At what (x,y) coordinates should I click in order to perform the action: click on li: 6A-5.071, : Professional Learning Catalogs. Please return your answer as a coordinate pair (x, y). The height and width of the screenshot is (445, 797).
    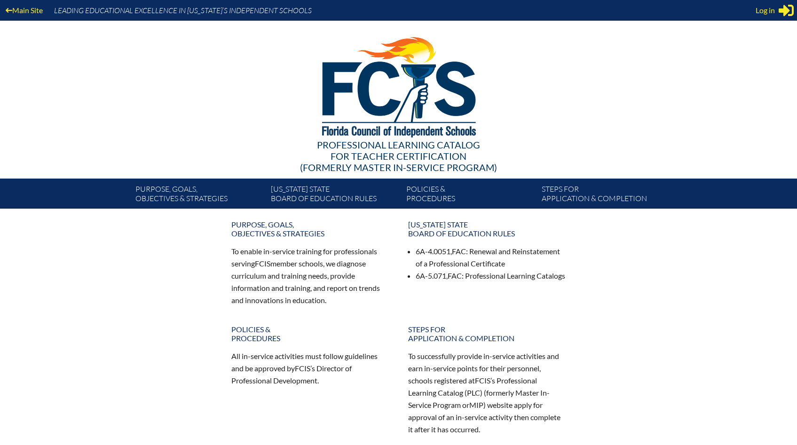
    Looking at the image, I should click on (491, 276).